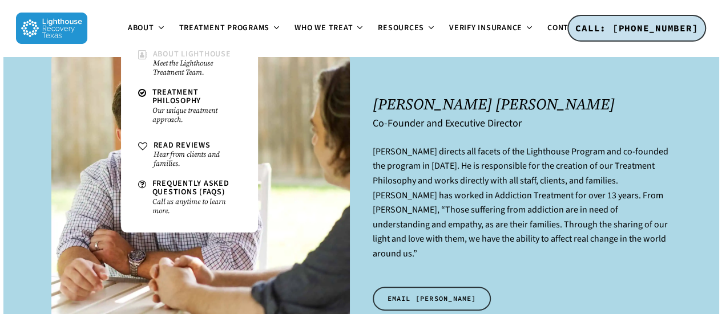 The width and height of the screenshot is (722, 314). I want to click on a: Who We Treat, so click(329, 29).